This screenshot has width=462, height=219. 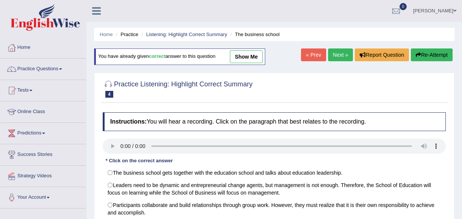 I want to click on h4: You will hear a recording. Click on the paragraph that best relates to the recording., so click(x=274, y=122).